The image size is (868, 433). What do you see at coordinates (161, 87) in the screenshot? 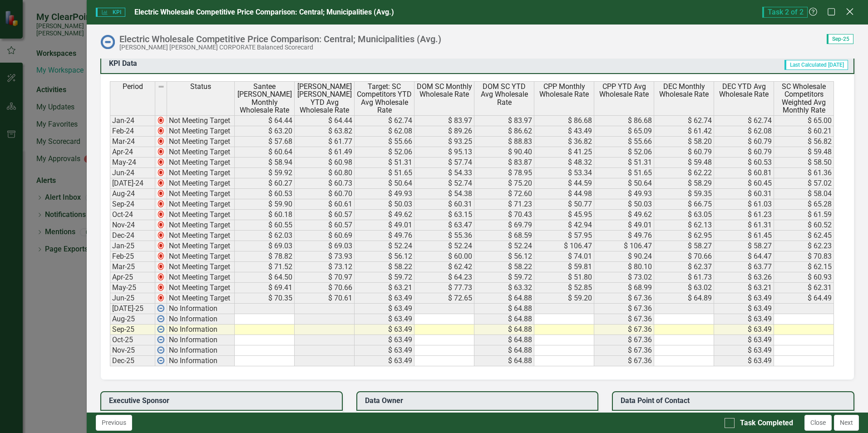
I see `img: 8DAGhfEEPCf229AAAAAElFTkSuQmCC` at bounding box center [161, 87].